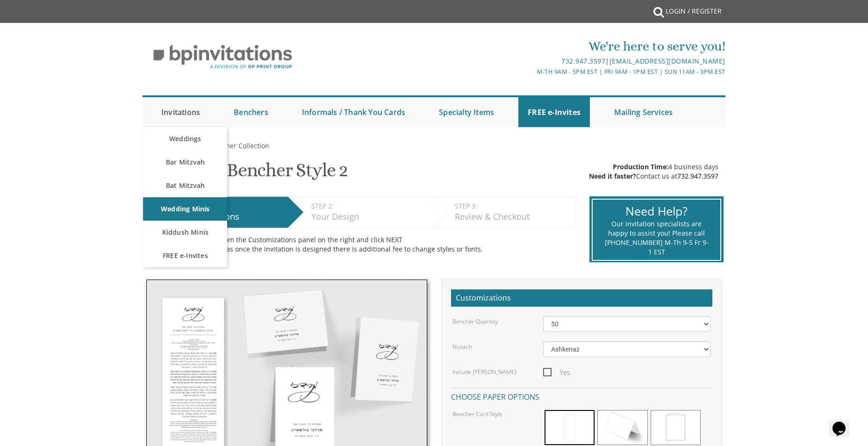 The width and height of the screenshot is (868, 446). I want to click on div: We're here to serve you!, so click(532, 46).